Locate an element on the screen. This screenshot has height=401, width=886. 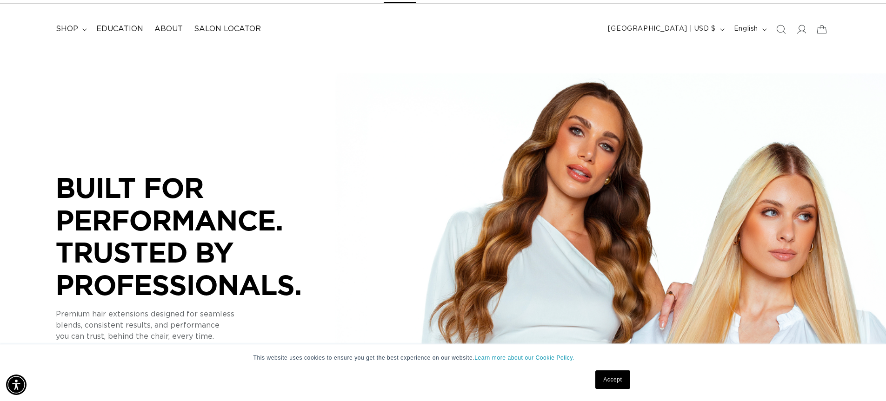
span: Education is located at coordinates (120, 29).